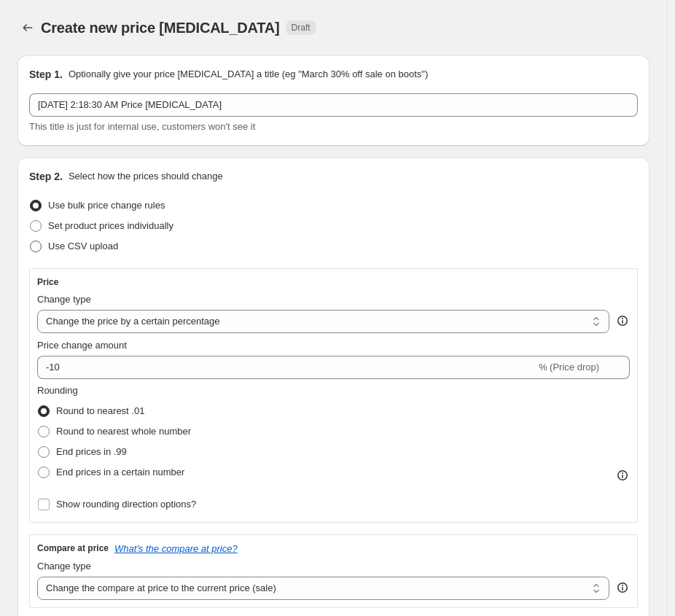  What do you see at coordinates (333, 105) in the screenshot?
I see `input: 30% off holiday sale` at bounding box center [333, 105].